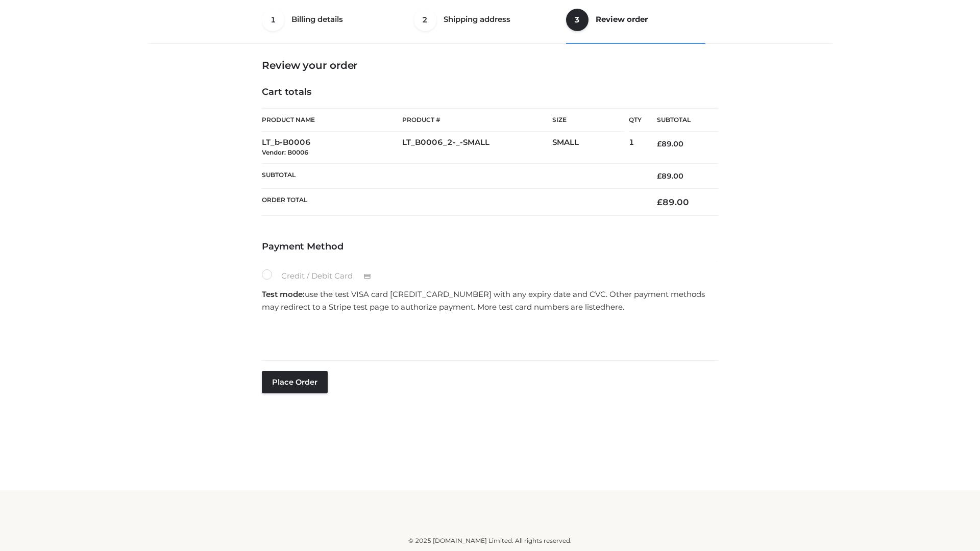 This screenshot has height=551, width=980. Describe the element at coordinates (367, 277) in the screenshot. I see `img: Credit / Debit Card` at that location.